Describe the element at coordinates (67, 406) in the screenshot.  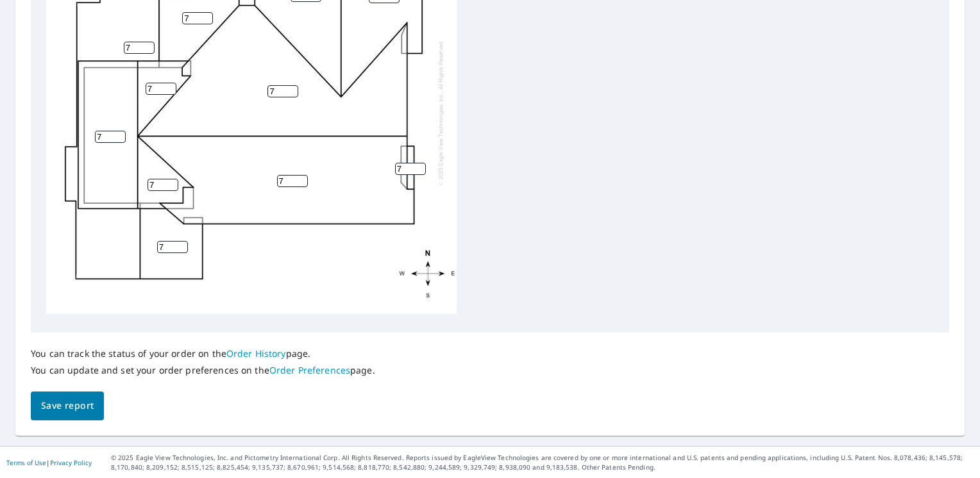
I see `button: Save report` at that location.